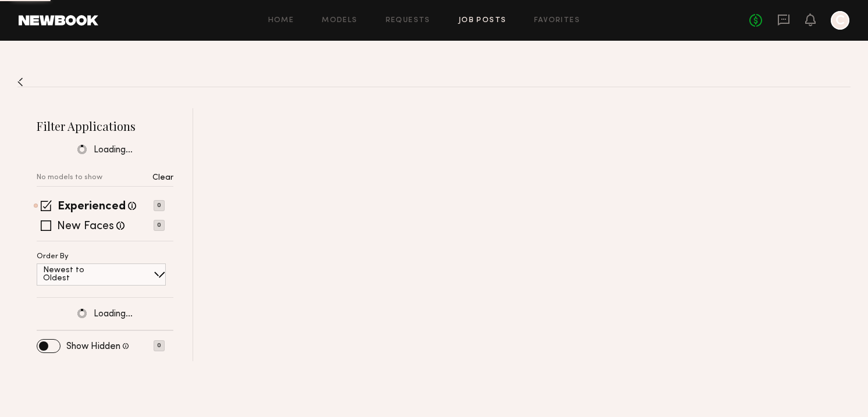 Image resolution: width=868 pixels, height=417 pixels. What do you see at coordinates (840, 20) in the screenshot?
I see `a: C` at bounding box center [840, 20].